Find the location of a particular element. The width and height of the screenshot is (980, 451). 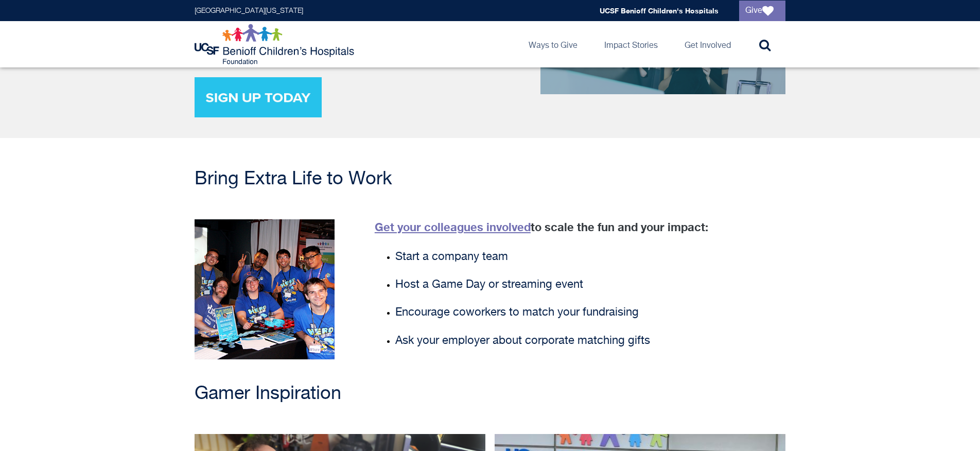

a: Get Involved is located at coordinates (707, 44).